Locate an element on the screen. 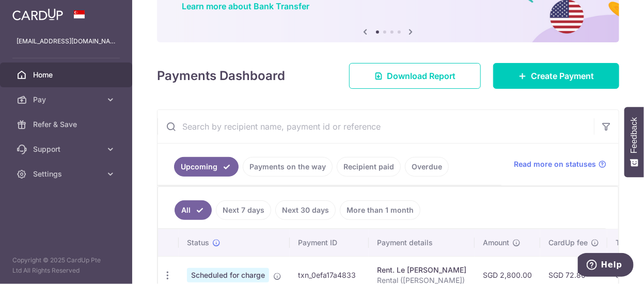 The width and height of the screenshot is (644, 284). a: Next 30 days is located at coordinates (305, 211).